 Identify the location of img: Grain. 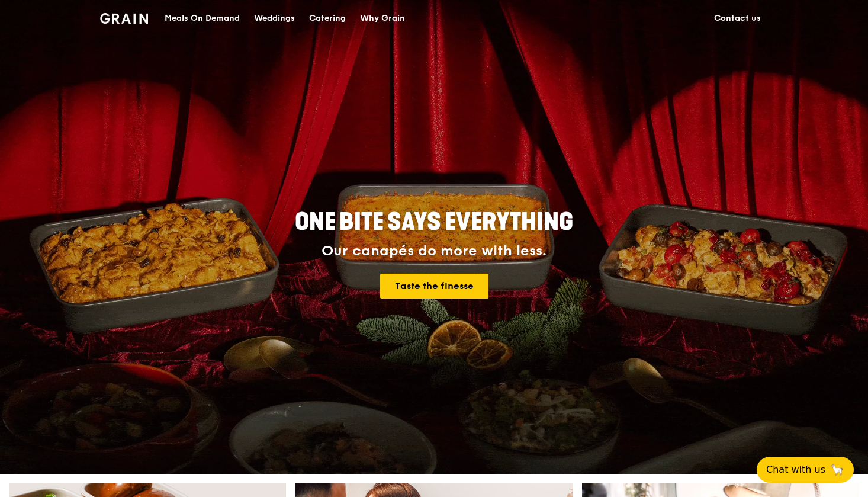
(124, 19).